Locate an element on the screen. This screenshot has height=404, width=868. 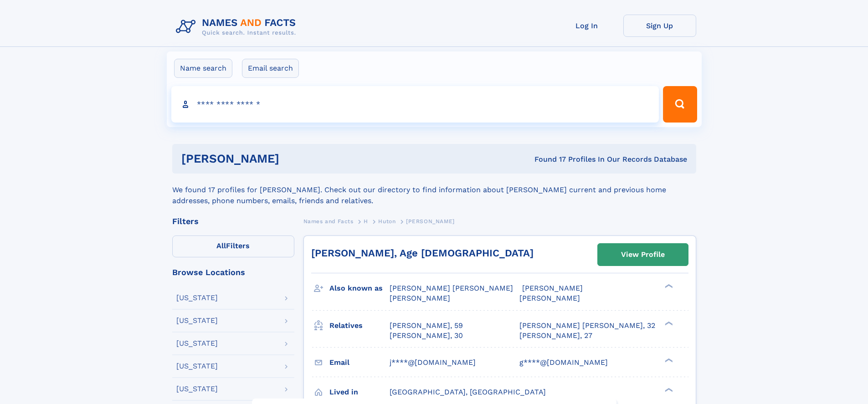
button: Search Button is located at coordinates (680, 105).